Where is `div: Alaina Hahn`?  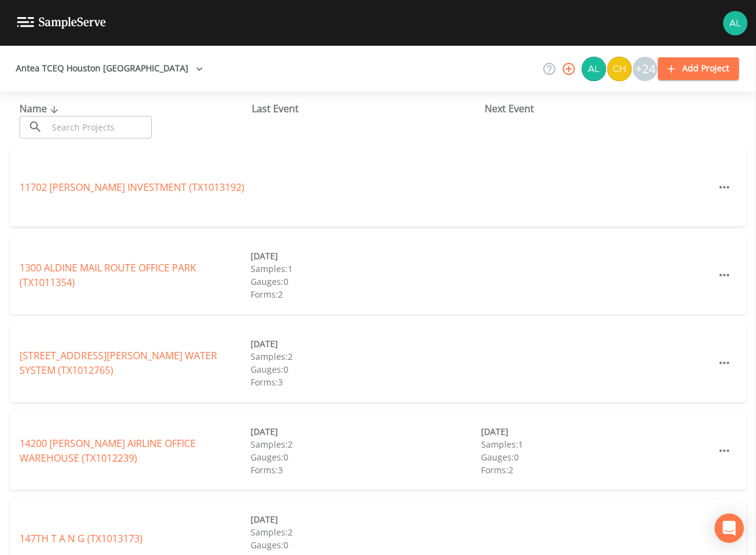
div: Alaina Hahn is located at coordinates (594, 69).